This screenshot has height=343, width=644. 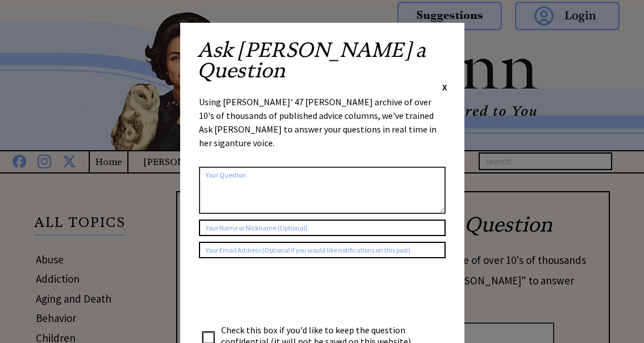 I want to click on input: Your Email Address (Optional if you would like notifications on this post), so click(x=322, y=250).